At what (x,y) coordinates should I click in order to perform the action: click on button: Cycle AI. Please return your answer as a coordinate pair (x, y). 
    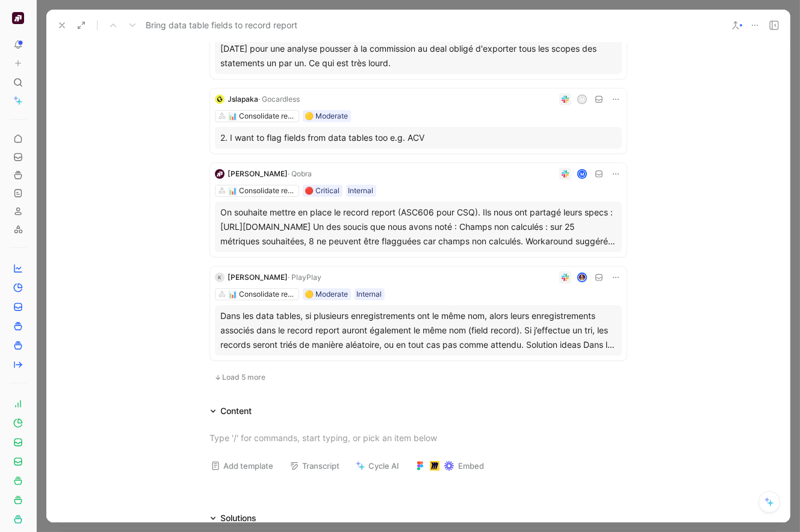
    Looking at the image, I should click on (377, 466).